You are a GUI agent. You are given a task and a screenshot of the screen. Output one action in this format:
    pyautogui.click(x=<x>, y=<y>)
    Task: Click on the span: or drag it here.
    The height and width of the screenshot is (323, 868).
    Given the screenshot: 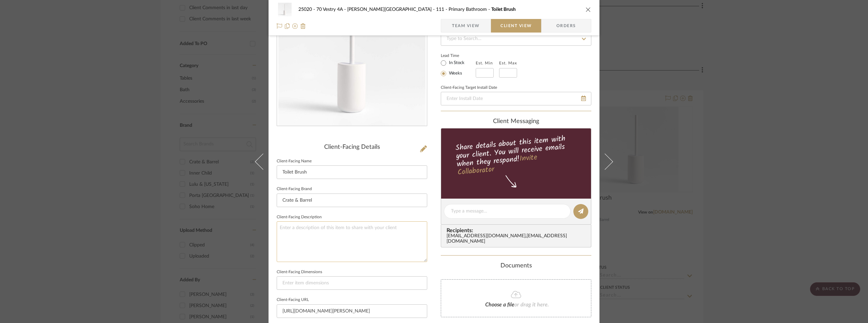 What is the action you would take?
    pyautogui.click(x=532, y=304)
    